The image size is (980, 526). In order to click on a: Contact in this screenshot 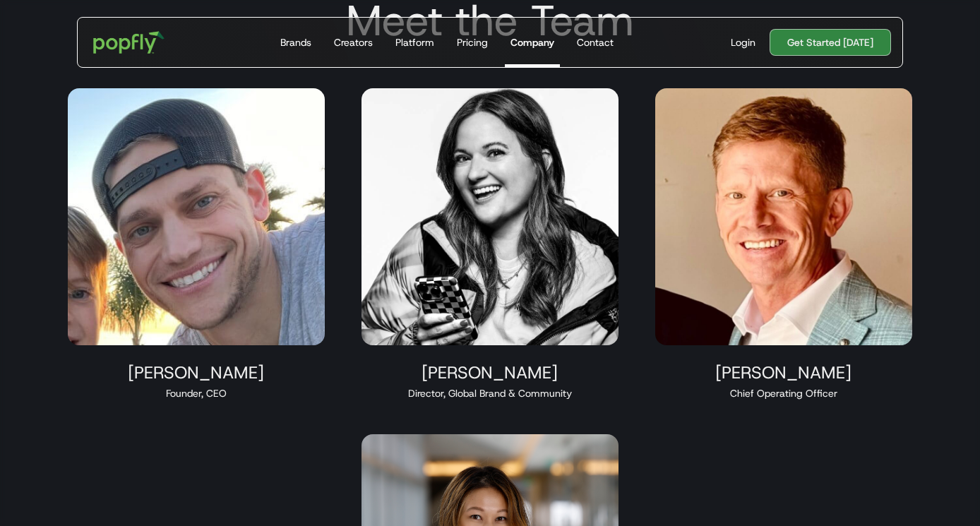, I will do `click(595, 42)`.